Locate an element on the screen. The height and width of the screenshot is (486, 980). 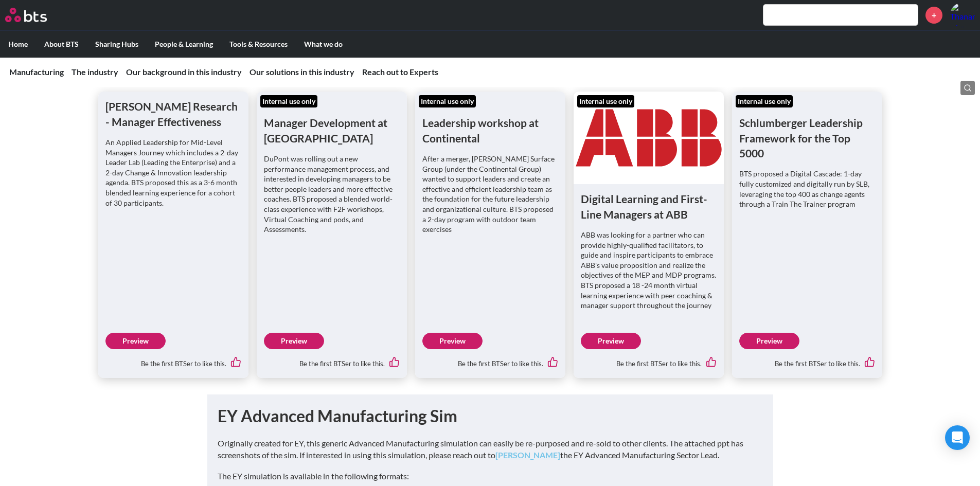
label: What we do is located at coordinates (323, 44).